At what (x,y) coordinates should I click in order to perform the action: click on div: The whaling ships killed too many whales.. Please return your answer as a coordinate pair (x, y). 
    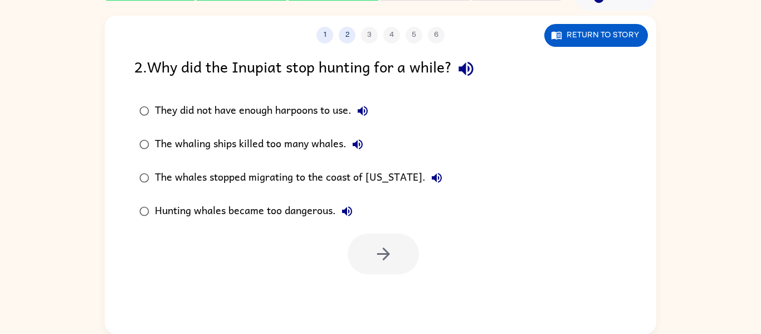
    Looking at the image, I should click on (262, 144).